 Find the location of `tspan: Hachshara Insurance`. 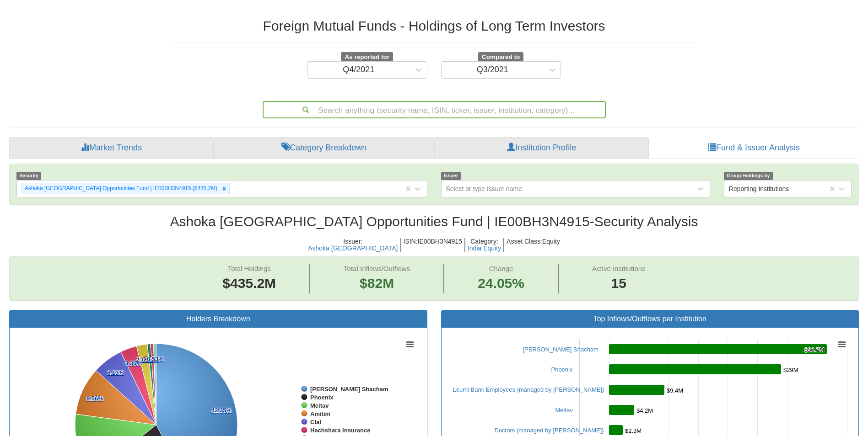

tspan: Hachshara Insurance is located at coordinates (340, 430).